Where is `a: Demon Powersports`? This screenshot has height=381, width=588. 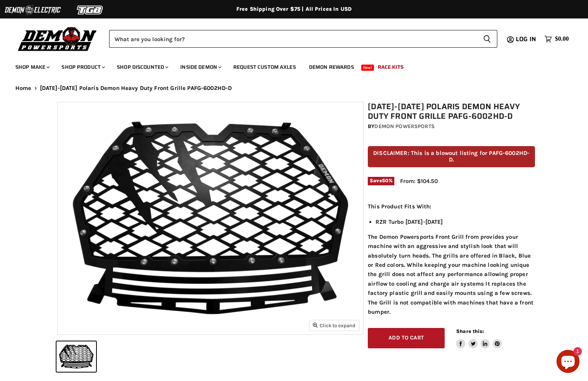
a: Demon Powersports is located at coordinates (405, 126).